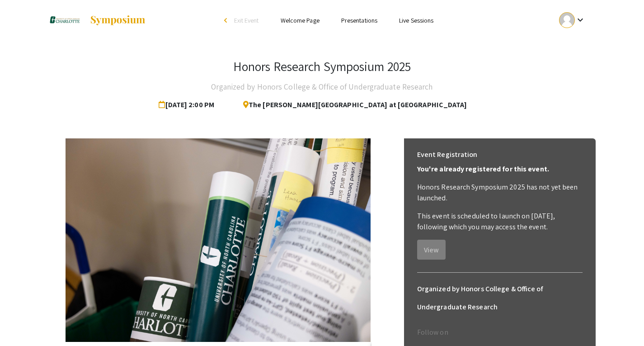  What do you see at coordinates (447, 155) in the screenshot?
I see `h6: Event Registration` at bounding box center [447, 155].